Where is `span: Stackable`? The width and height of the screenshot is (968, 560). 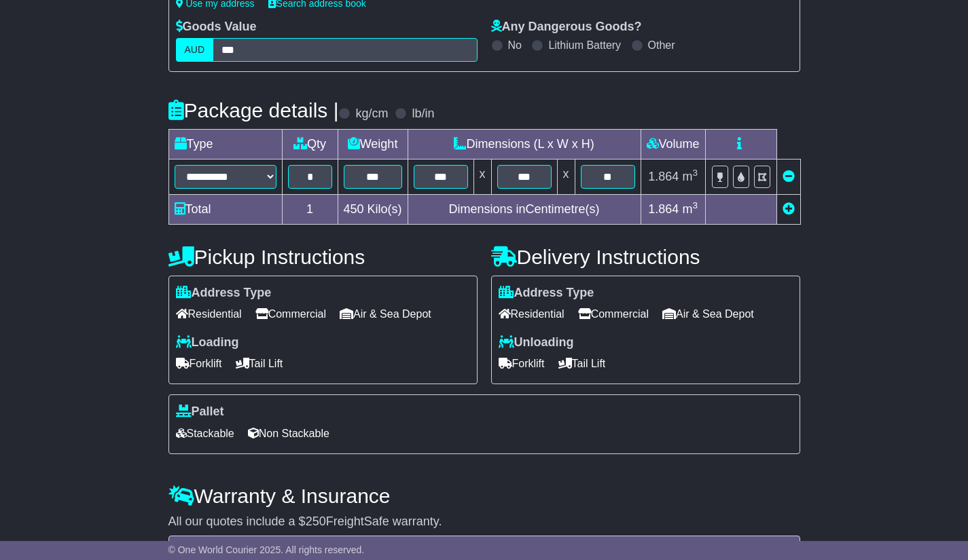 span: Stackable is located at coordinates (205, 433).